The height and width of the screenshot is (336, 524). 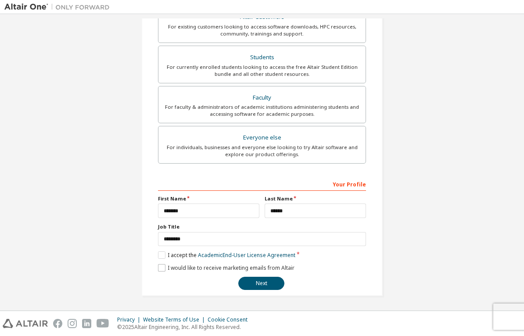 What do you see at coordinates (262, 184) in the screenshot?
I see `div: Your Profile` at bounding box center [262, 184].